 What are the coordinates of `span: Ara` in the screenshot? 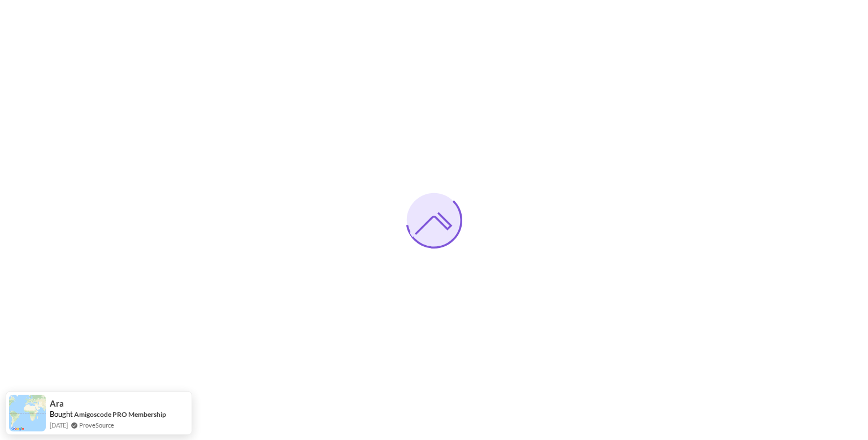 It's located at (57, 403).